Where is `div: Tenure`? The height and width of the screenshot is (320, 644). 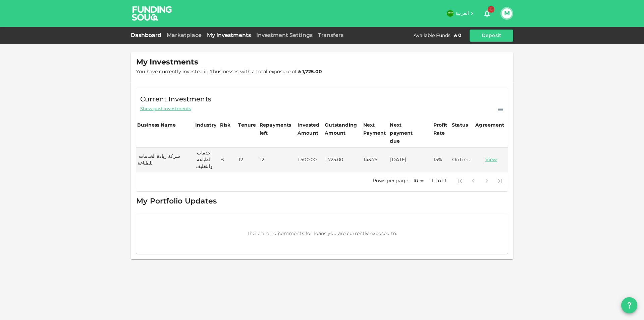 div: Tenure is located at coordinates (247, 125).